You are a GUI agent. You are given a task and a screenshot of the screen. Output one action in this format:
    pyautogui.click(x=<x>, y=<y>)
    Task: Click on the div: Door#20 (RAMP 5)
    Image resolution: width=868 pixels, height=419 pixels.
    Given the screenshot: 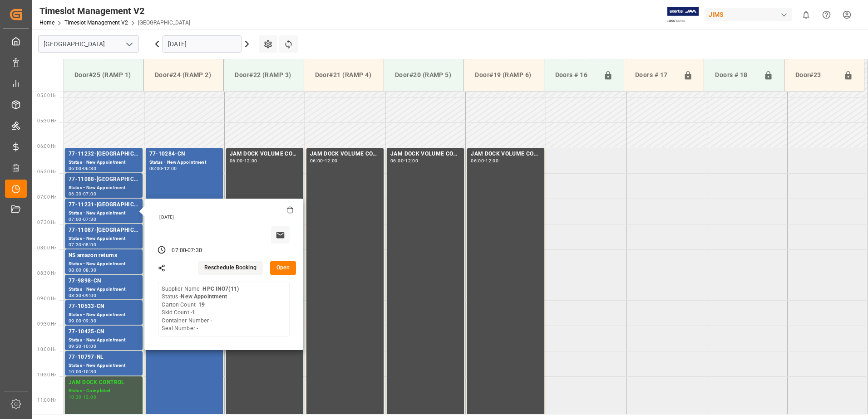 What is the action you would take?
    pyautogui.click(x=423, y=75)
    